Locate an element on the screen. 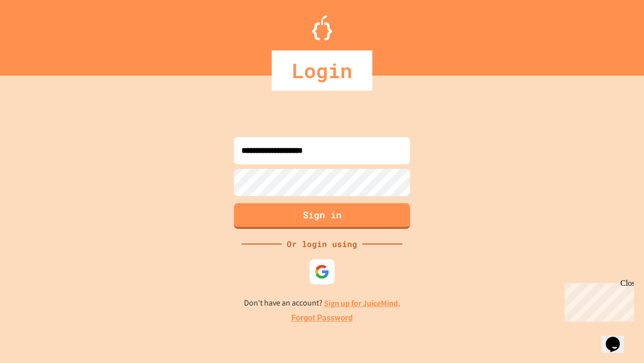 Image resolution: width=644 pixels, height=363 pixels. div: Or login using is located at coordinates (322, 244).